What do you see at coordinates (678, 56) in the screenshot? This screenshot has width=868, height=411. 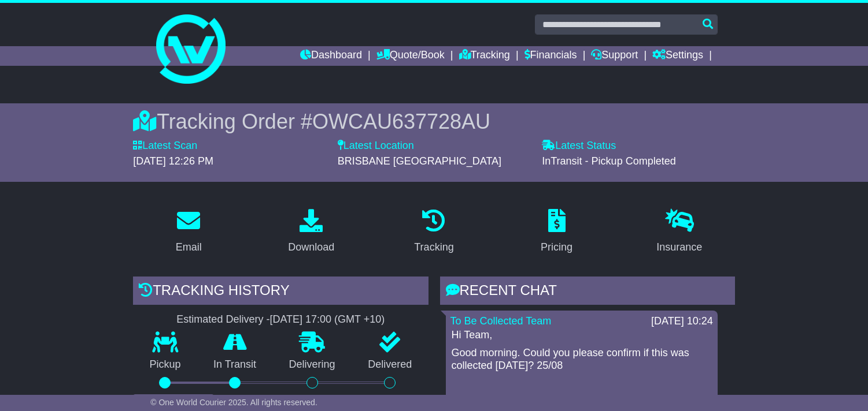 I see `a: Settings` at bounding box center [678, 56].